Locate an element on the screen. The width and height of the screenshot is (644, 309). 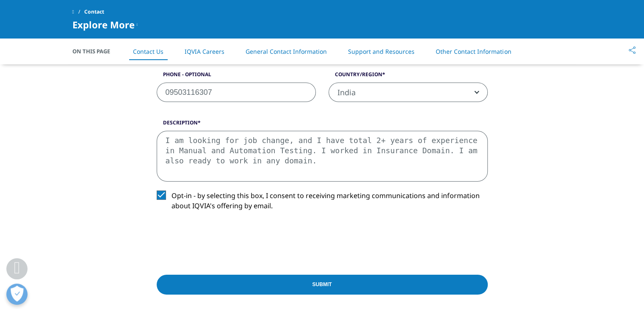
a: Contact Us is located at coordinates (148, 51).